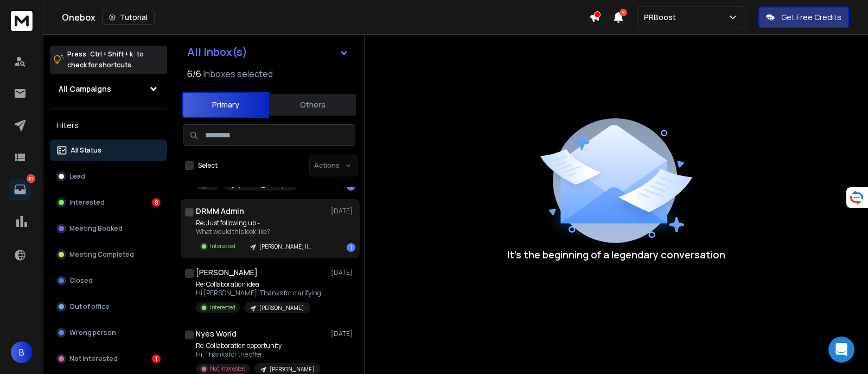 The width and height of the screenshot is (868, 374). I want to click on button: Meeting Completed, so click(108, 254).